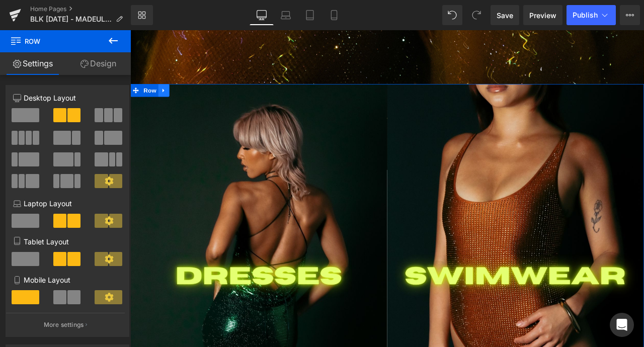  What do you see at coordinates (262, 15) in the screenshot?
I see `a: Desktop` at bounding box center [262, 15].